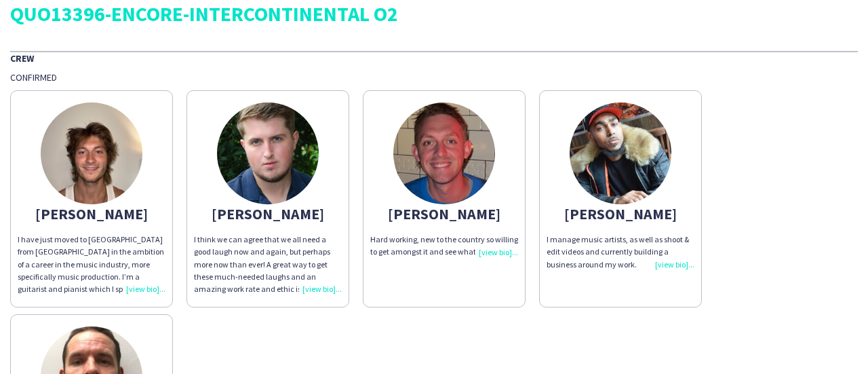 The height and width of the screenshot is (374, 868). I want to click on img: thumb-68b1c9cc5b7d2.jpeg, so click(91, 153).